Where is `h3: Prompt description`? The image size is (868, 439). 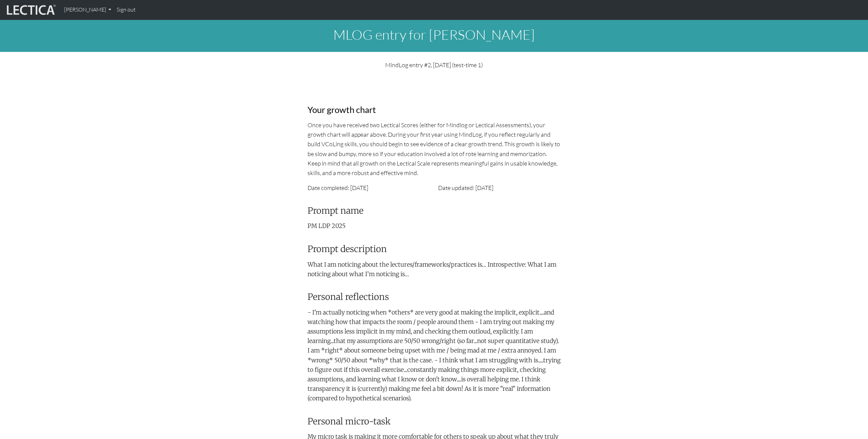 h3: Prompt description is located at coordinates (434, 249).